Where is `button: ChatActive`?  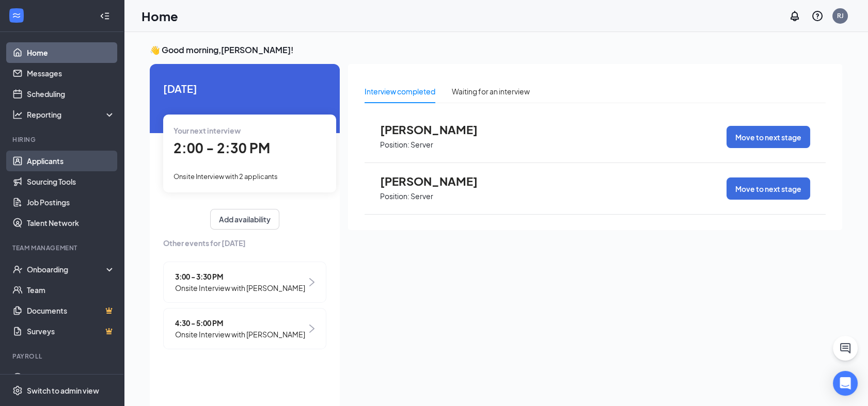 button: ChatActive is located at coordinates (845, 348).